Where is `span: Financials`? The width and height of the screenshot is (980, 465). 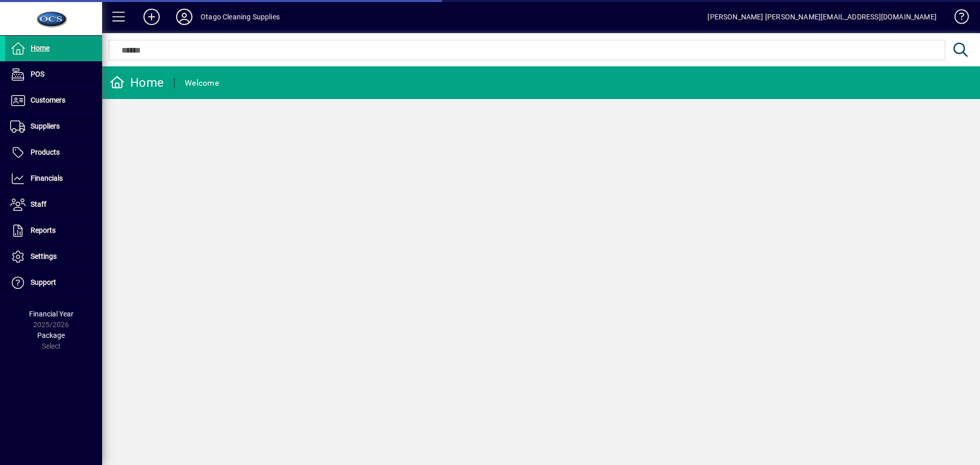
span: Financials is located at coordinates (47, 178).